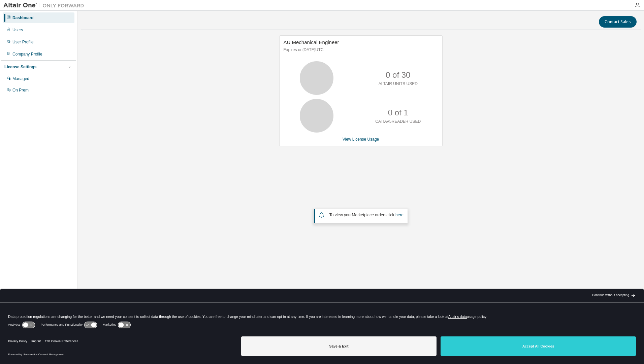  Describe the element at coordinates (23, 42) in the screenshot. I see `div: User Profile` at that location.